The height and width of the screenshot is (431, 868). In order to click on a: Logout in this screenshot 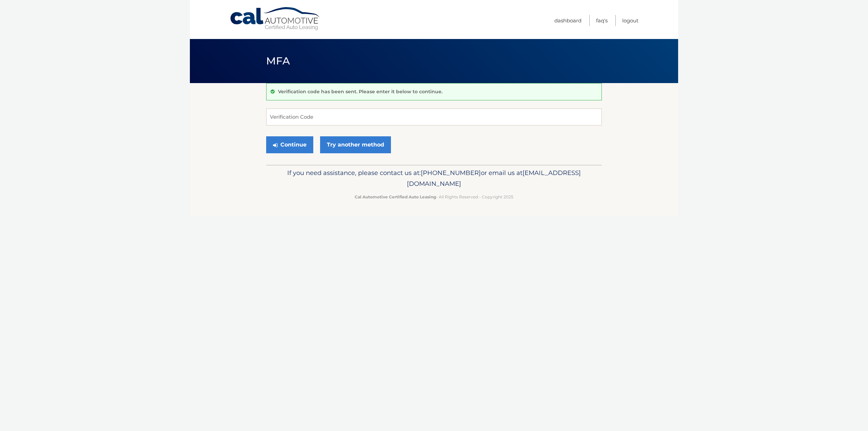, I will do `click(630, 21)`.